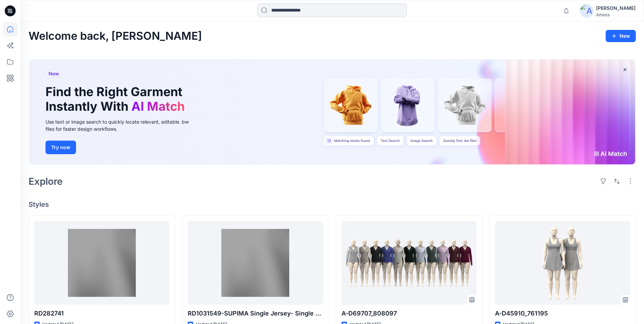 This screenshot has height=324, width=644. I want to click on a: RD282741, so click(102, 263).